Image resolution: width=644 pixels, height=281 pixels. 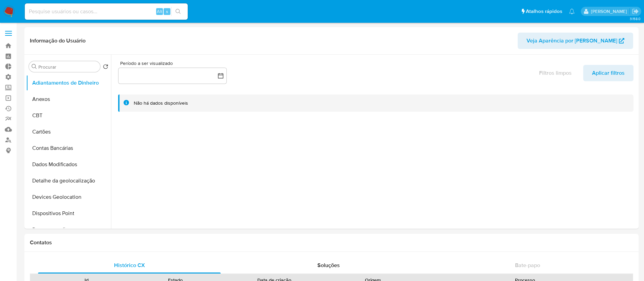 What do you see at coordinates (610, 11) in the screenshot?
I see `p: adriano.brito@mercadolivre.com` at bounding box center [610, 11].